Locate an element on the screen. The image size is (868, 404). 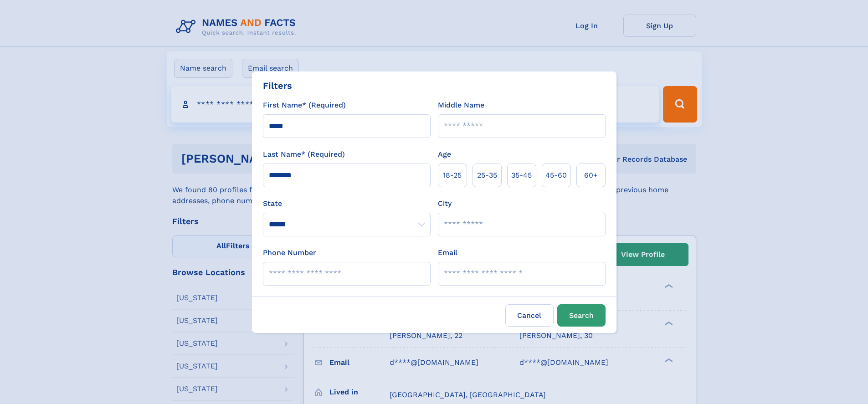
span: 45‑60 is located at coordinates (556, 176).